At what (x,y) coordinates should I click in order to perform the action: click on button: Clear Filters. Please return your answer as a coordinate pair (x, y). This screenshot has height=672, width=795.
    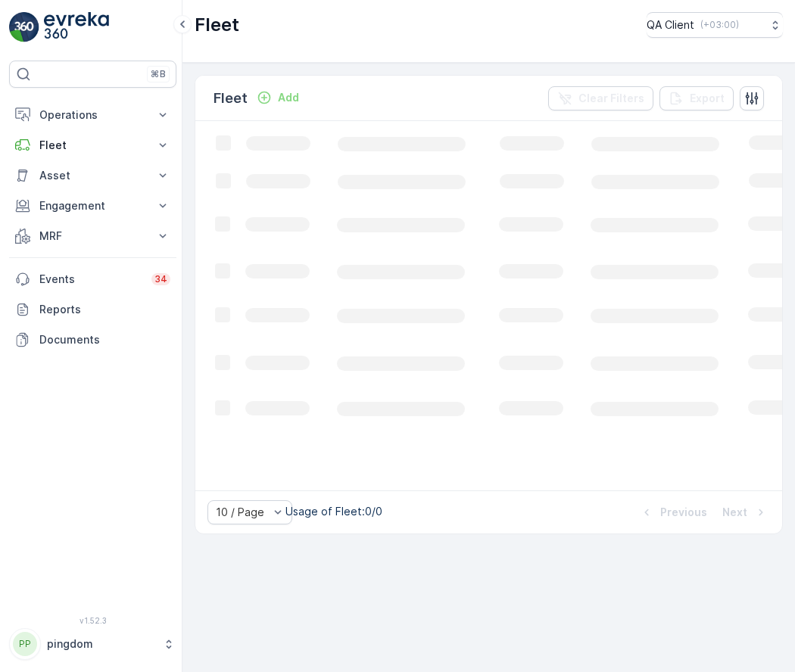
    Looking at the image, I should click on (600, 98).